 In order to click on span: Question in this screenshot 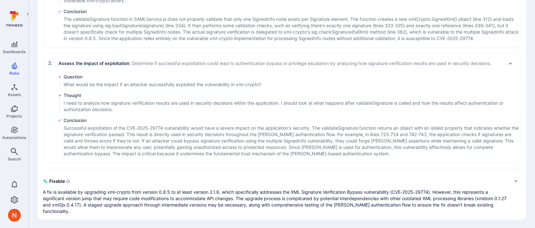, I will do `click(162, 77)`.